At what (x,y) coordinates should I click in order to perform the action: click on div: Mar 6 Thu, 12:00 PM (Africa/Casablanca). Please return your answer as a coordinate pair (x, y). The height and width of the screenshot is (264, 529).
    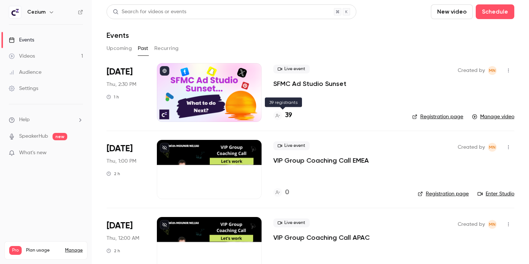
    Looking at the image, I should click on (126, 169).